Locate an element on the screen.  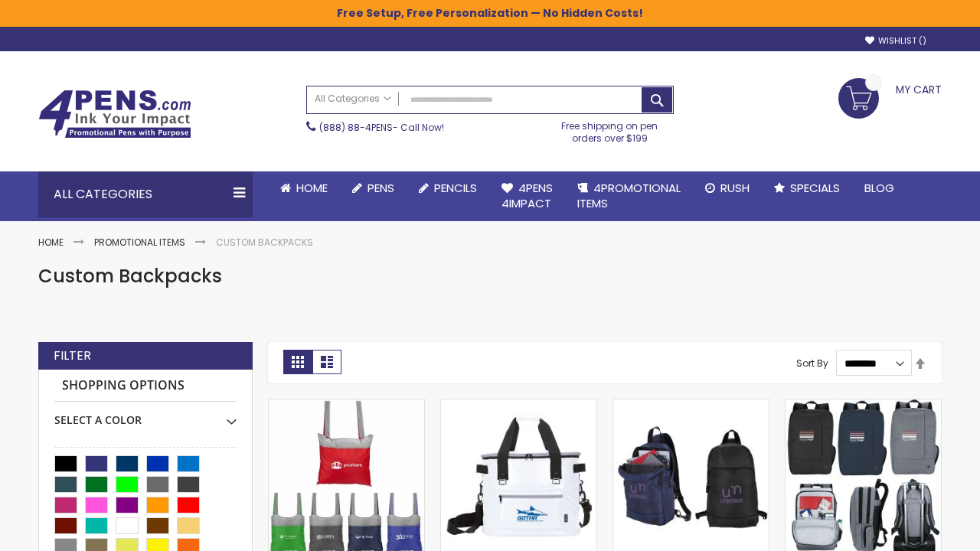
a: Pens is located at coordinates (373, 188).